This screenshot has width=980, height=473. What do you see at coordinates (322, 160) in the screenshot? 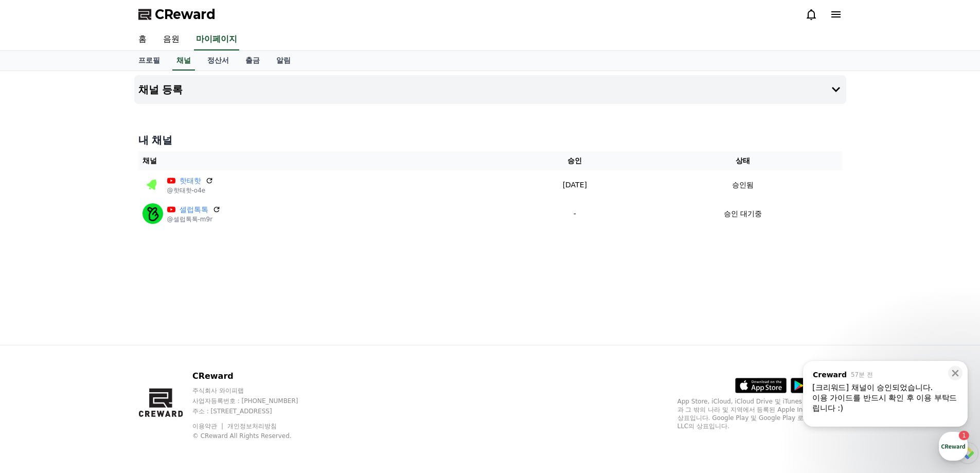
I see `th: 채널` at bounding box center [322, 160].